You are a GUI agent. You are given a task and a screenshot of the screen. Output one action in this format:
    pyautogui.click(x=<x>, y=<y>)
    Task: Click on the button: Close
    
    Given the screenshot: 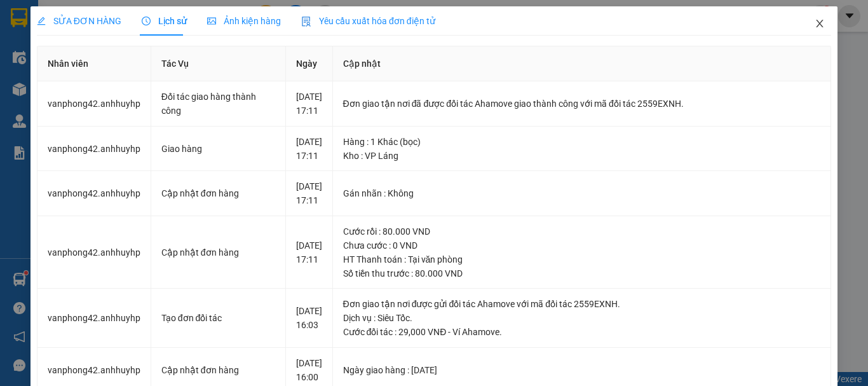 What is the action you would take?
    pyautogui.click(x=820, y=24)
    